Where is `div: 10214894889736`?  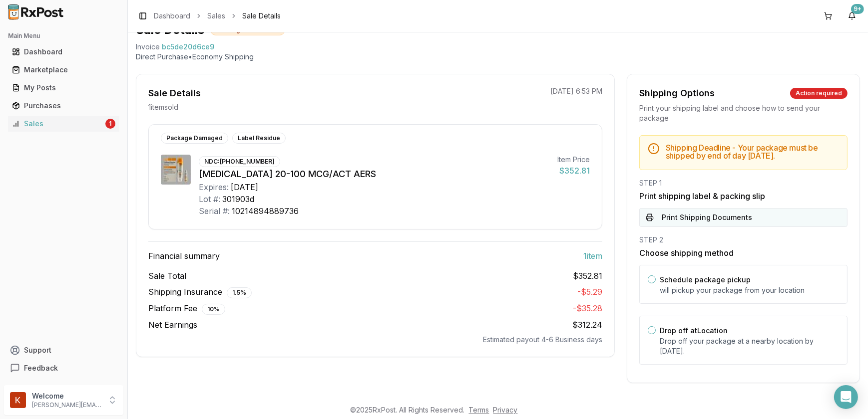 div: 10214894889736 is located at coordinates (265, 211).